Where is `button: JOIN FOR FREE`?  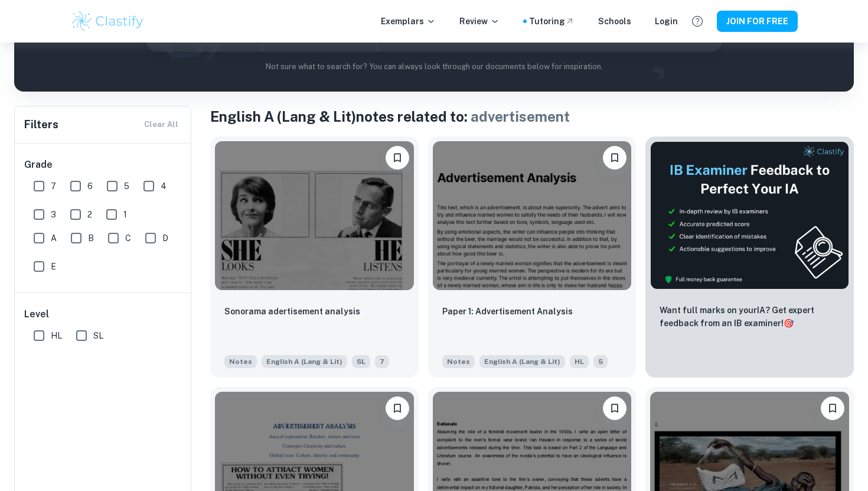
button: JOIN FOR FREE is located at coordinates (757, 22).